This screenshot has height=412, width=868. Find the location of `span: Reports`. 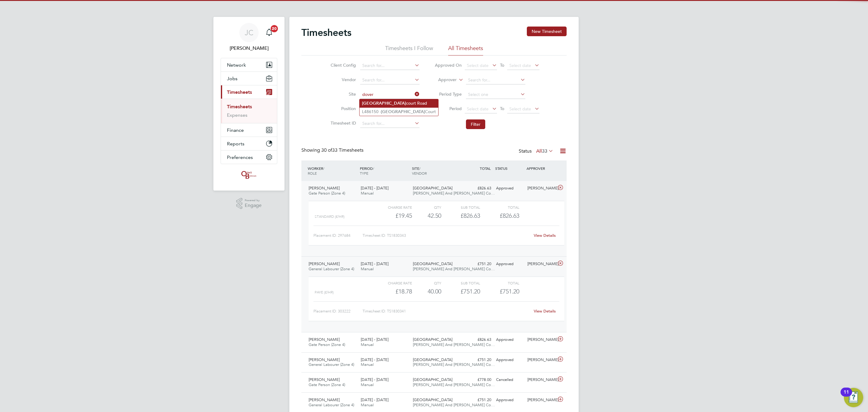

span: Reports is located at coordinates (236, 143).